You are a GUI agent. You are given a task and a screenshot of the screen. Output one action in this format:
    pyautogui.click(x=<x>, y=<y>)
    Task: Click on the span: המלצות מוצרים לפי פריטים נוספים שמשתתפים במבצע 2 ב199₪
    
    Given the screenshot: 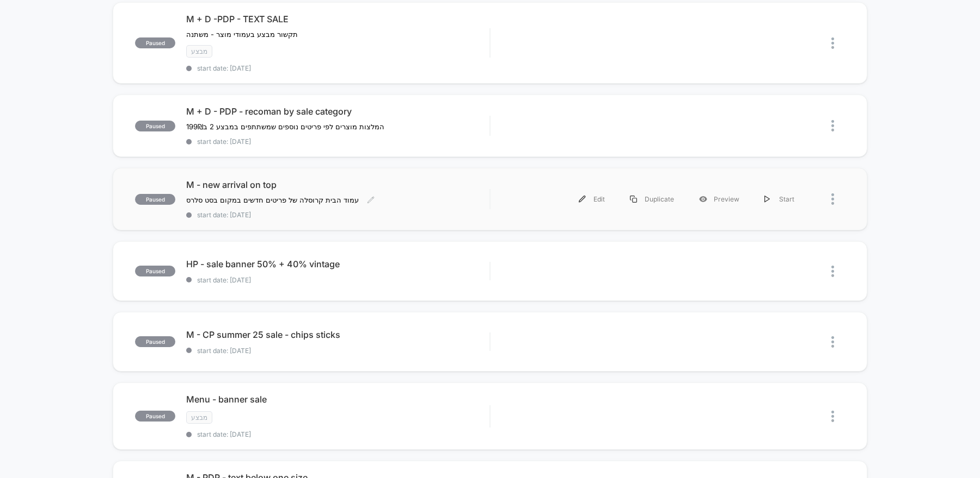 What is the action you would take?
    pyautogui.click(x=285, y=127)
    